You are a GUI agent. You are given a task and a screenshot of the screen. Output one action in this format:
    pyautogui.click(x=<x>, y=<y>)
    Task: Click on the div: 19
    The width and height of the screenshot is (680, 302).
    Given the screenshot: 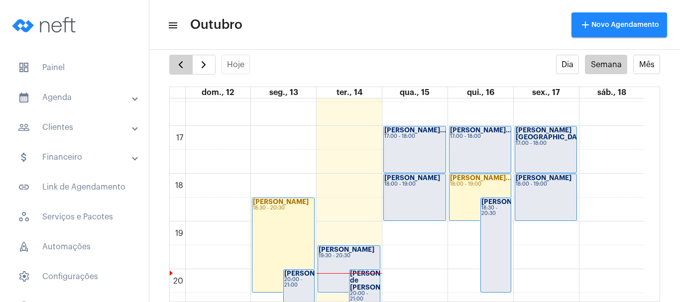 What is the action you would take?
    pyautogui.click(x=179, y=233)
    